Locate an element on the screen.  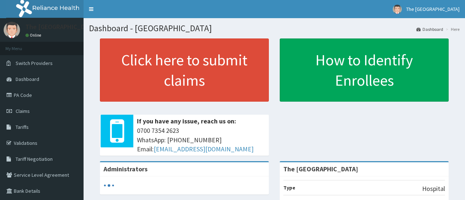
a: Click here to submit claims is located at coordinates (184, 70).